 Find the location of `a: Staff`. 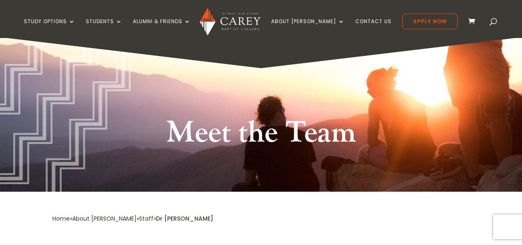

a: Staff is located at coordinates (146, 218).